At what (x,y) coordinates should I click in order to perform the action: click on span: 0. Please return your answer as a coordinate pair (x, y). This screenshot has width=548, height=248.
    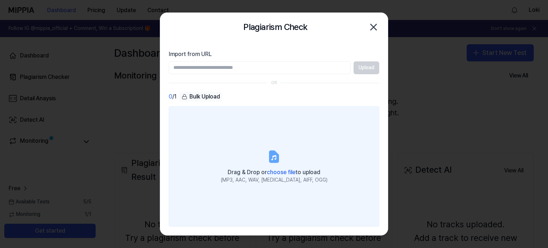
    Looking at the image, I should click on (170, 97).